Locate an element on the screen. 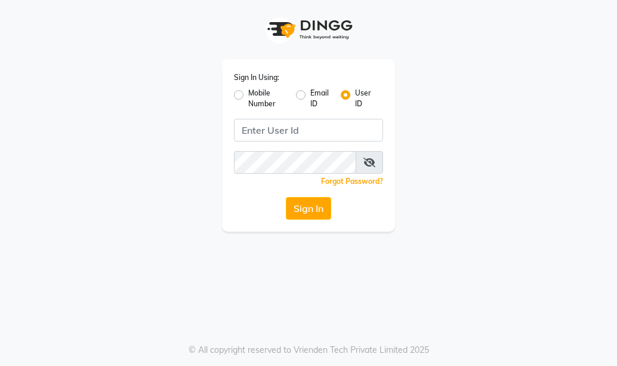 Image resolution: width=617 pixels, height=366 pixels. label: User ID is located at coordinates (364, 98).